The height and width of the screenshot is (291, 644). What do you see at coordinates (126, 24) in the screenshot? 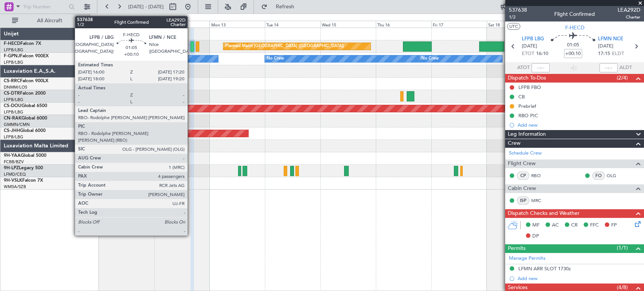
I see `div: Sat 11` at bounding box center [126, 24].